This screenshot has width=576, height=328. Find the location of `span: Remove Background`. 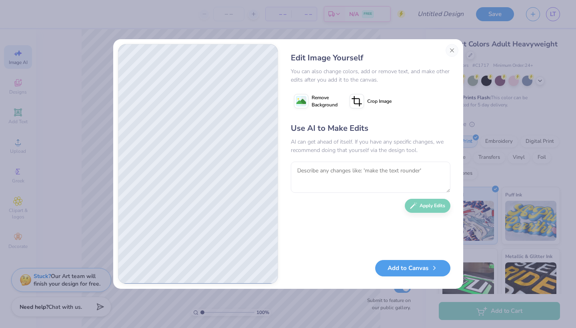

span: Remove Background is located at coordinates (324, 101).